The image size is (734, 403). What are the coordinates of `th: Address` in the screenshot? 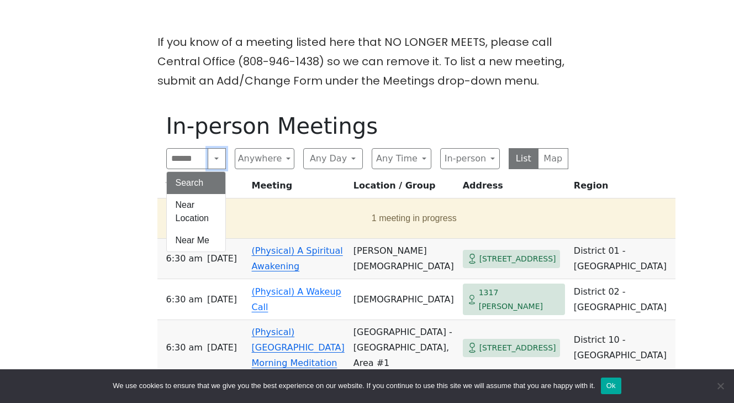 It's located at (514, 188).